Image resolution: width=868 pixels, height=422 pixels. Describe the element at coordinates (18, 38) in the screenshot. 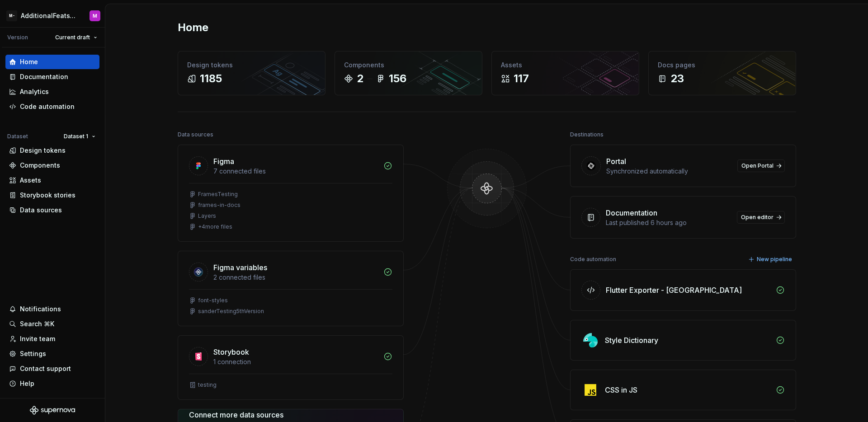

I see `div: Version` at that location.